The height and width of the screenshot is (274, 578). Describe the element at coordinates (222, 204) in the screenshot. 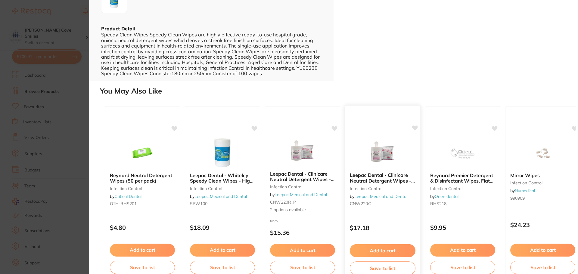

I see `small: SPW100` at that location.